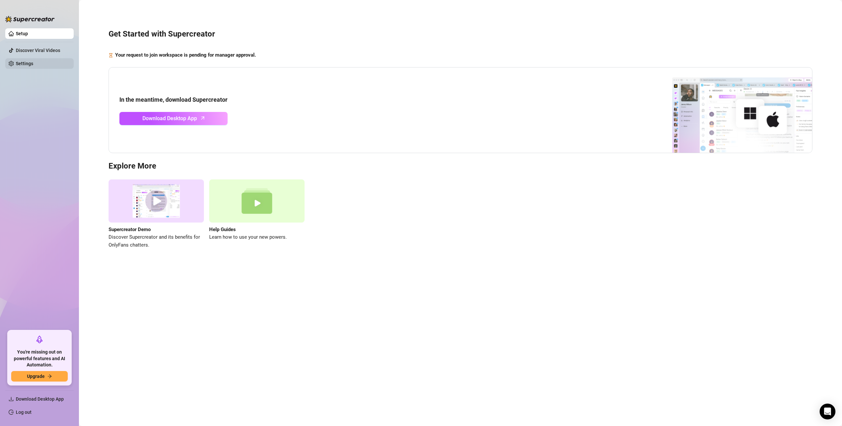 Image resolution: width=842 pixels, height=426 pixels. What do you see at coordinates (36, 376) in the screenshot?
I see `span: Upgrade` at bounding box center [36, 376].